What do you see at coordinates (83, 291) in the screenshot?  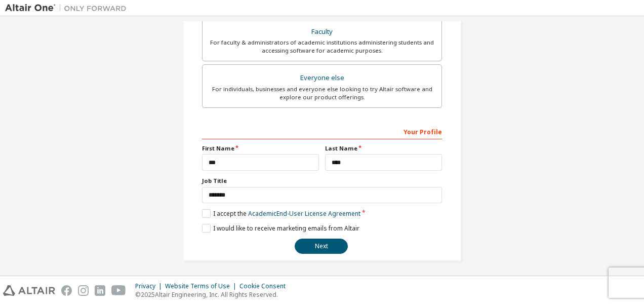 I see `img: instagram.svg` at bounding box center [83, 291].